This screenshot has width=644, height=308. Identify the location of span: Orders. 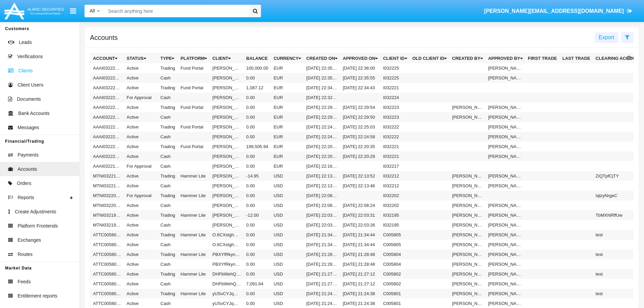
(24, 183).